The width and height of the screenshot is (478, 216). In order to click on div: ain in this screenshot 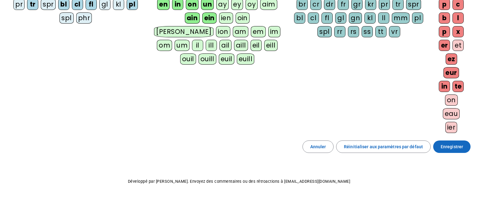, I will do `click(192, 18)`.